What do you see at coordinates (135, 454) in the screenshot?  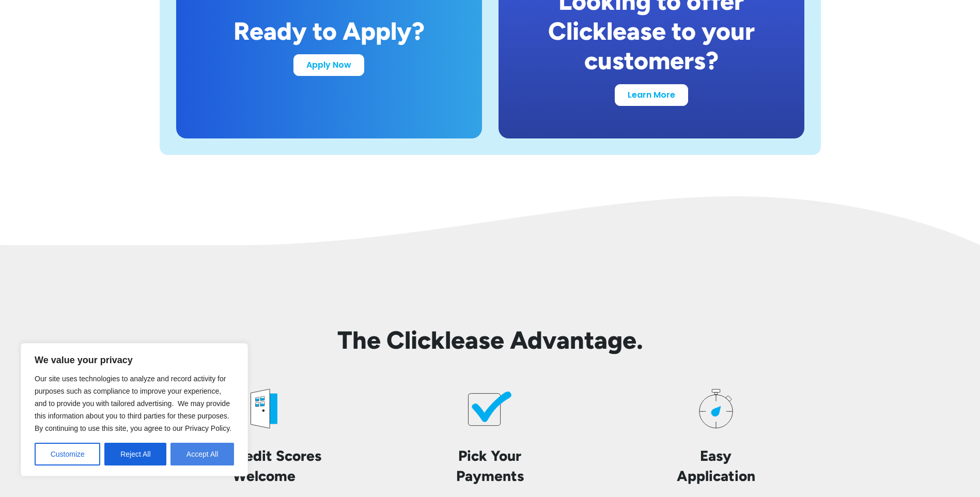 I see `button: Reject All` at bounding box center [135, 454].